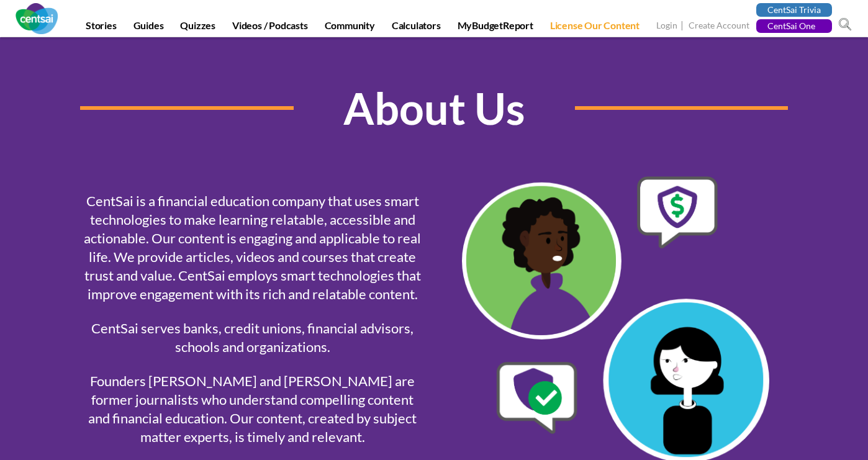  I want to click on a: Calculators, so click(416, 28).